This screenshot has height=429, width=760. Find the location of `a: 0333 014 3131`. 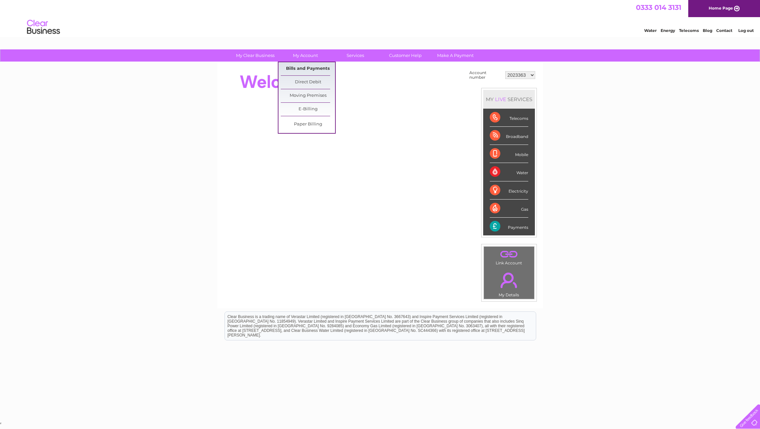

a: 0333 014 3131 is located at coordinates (658, 7).